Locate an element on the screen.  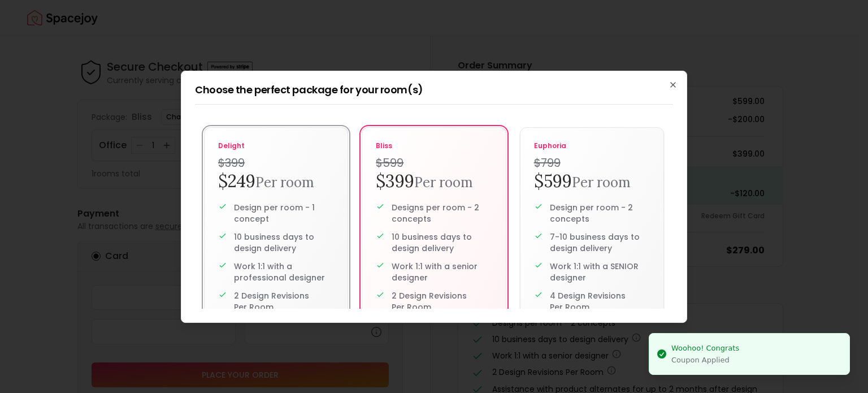
p: 10 business days to design delivery is located at coordinates (283, 243).